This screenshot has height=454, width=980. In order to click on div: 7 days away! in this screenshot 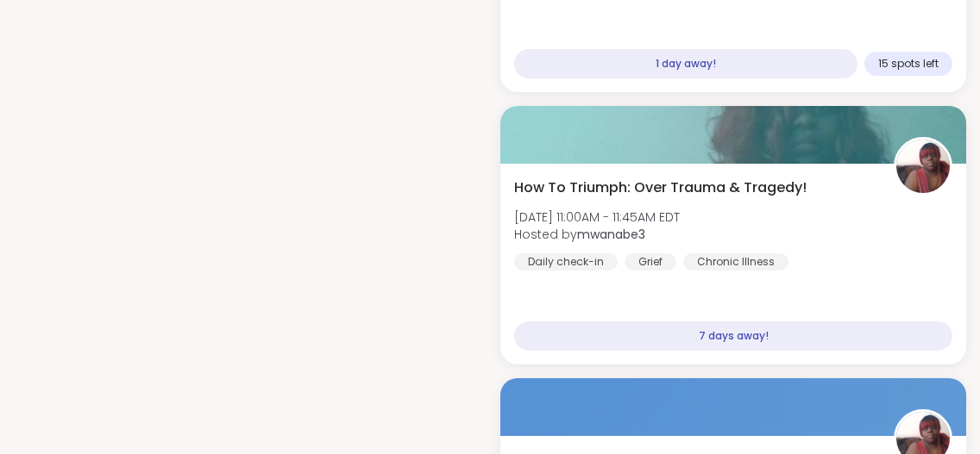, I will do `click(734, 337)`.